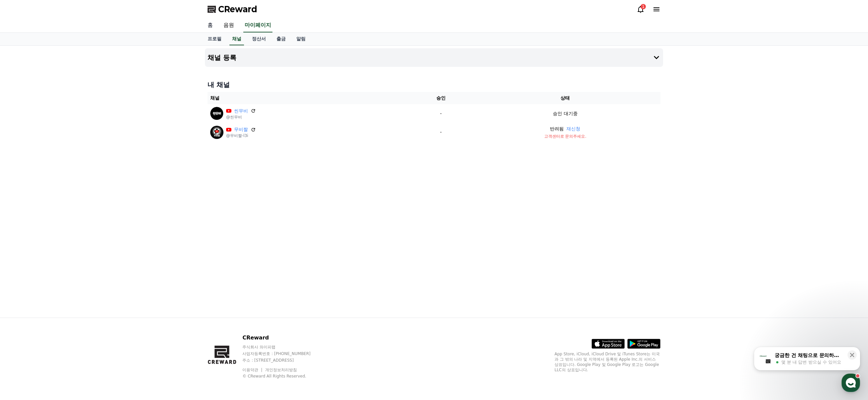 This screenshot has width=868, height=400. Describe the element at coordinates (217, 132) in the screenshot. I see `img: 무비짤` at that location.